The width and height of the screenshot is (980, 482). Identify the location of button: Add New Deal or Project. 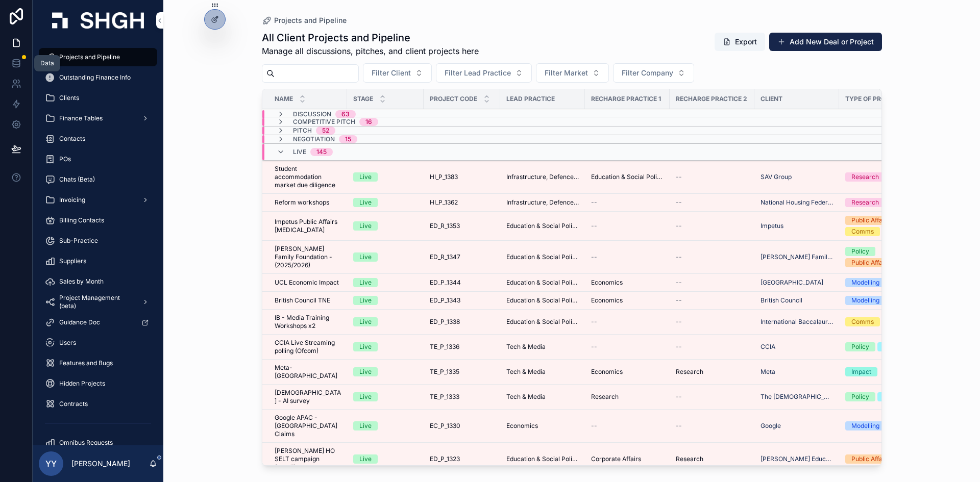
(825, 42).